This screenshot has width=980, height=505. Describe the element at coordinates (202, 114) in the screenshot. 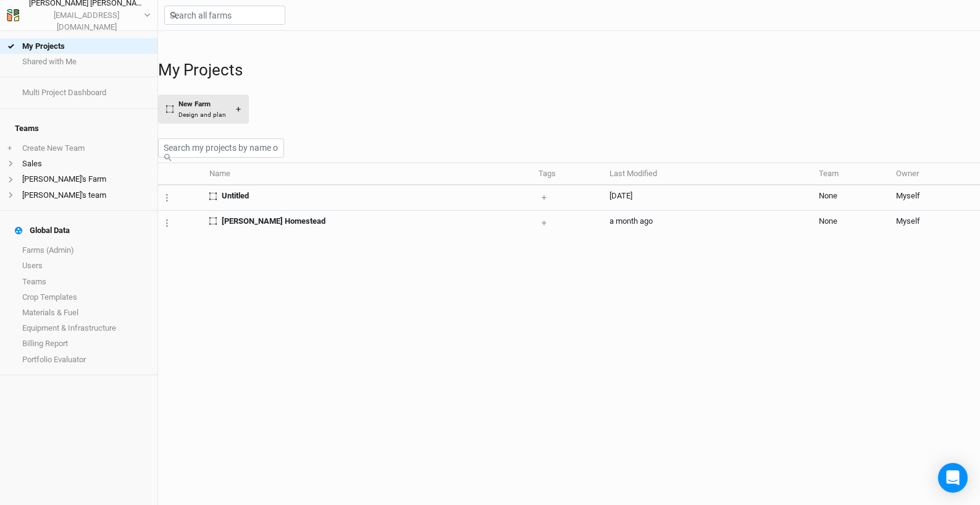

I see `div: Design and plan` at that location.